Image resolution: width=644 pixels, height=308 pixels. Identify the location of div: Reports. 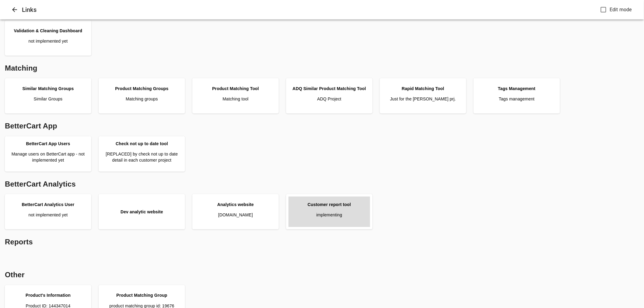
(322, 242).